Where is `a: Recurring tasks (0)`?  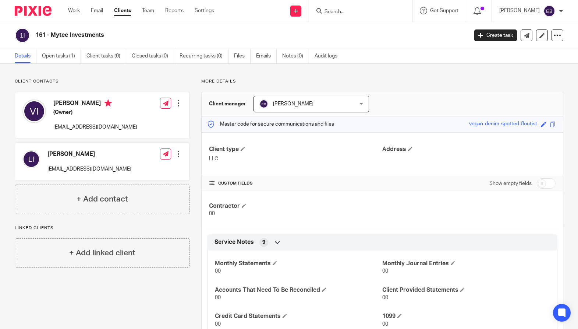 a: Recurring tasks (0) is located at coordinates (204, 56).